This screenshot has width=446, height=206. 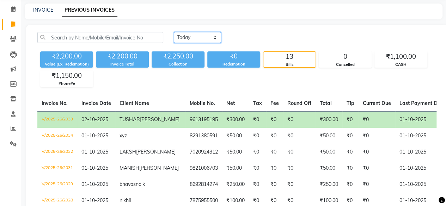 I want to click on span: xyz, so click(x=123, y=136).